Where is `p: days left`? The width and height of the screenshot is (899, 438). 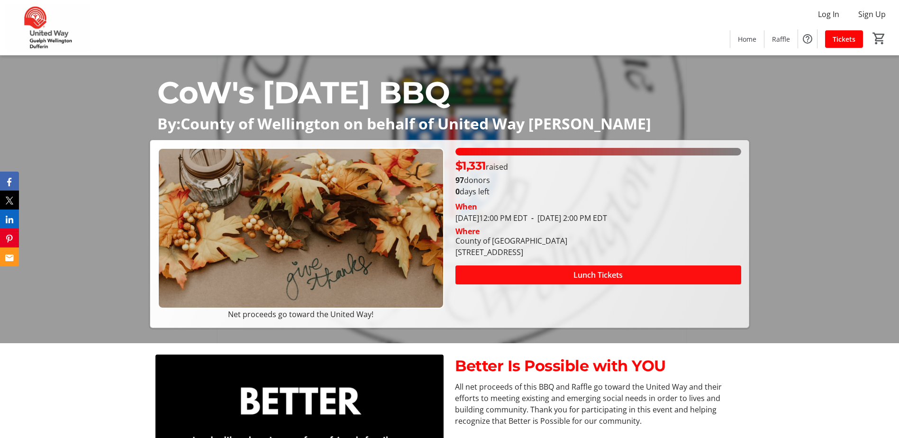
p: days left is located at coordinates (598, 191).